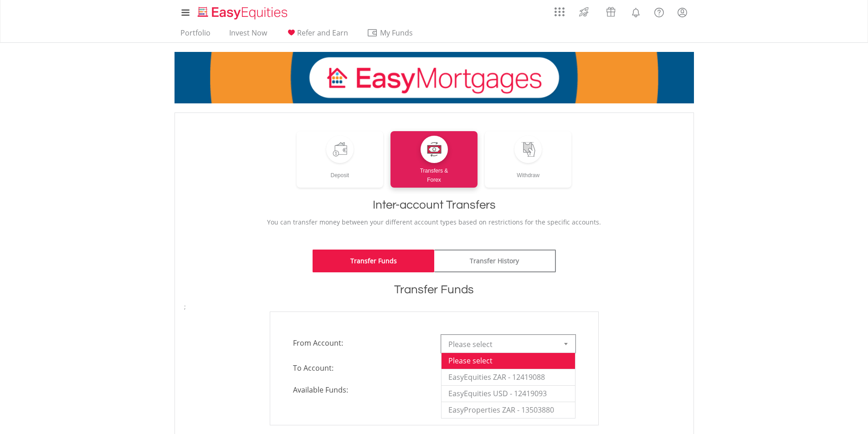 The image size is (868, 434). Describe the element at coordinates (528, 159) in the screenshot. I see `a: Withdraw` at that location.